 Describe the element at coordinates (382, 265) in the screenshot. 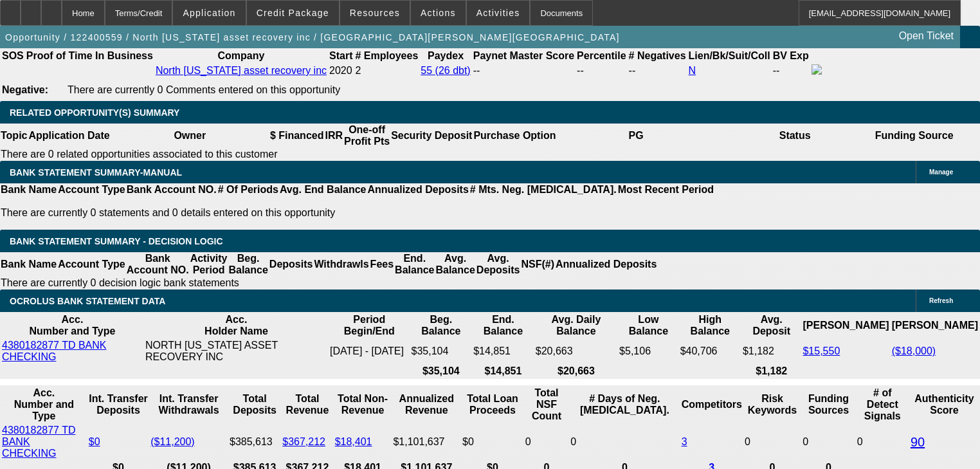

I see `th: Fees` at that location.